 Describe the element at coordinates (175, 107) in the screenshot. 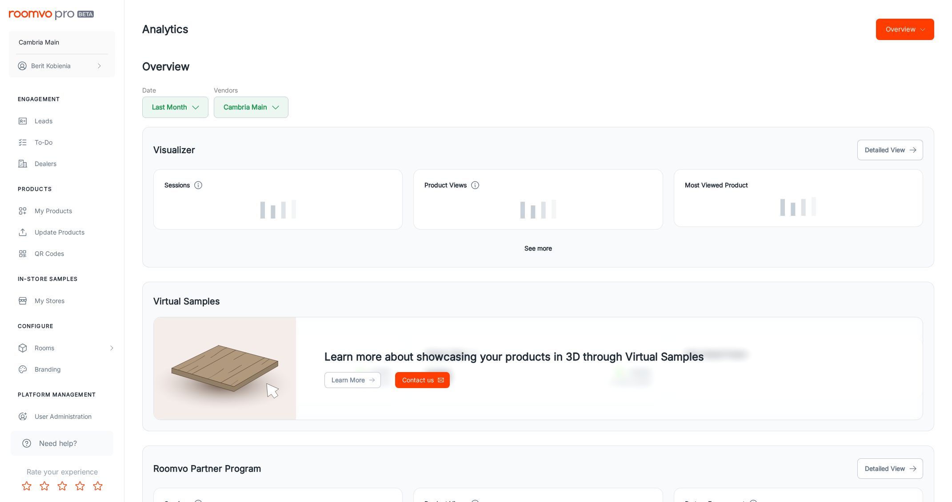

I see `button: Last Month` at that location.